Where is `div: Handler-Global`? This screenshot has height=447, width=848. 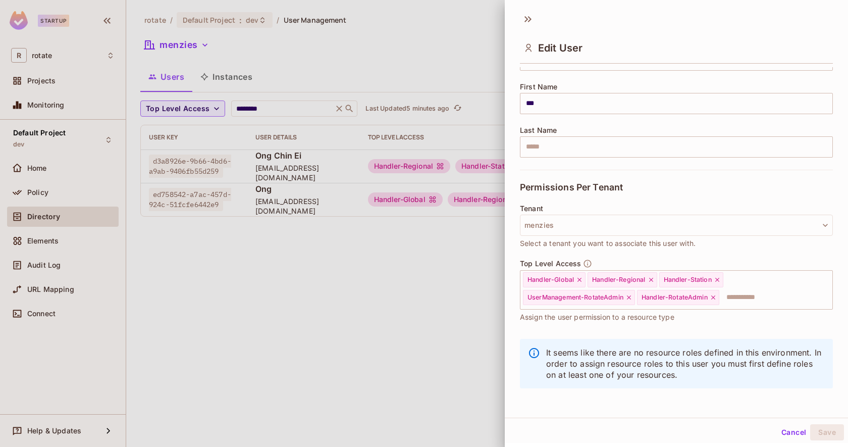 div: Handler-Global is located at coordinates (554, 280).